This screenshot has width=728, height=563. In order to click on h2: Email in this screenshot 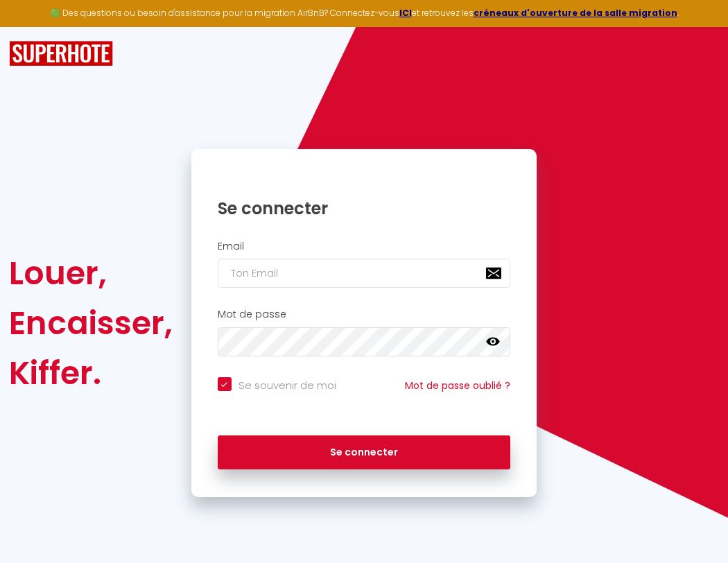, I will do `click(364, 246)`.